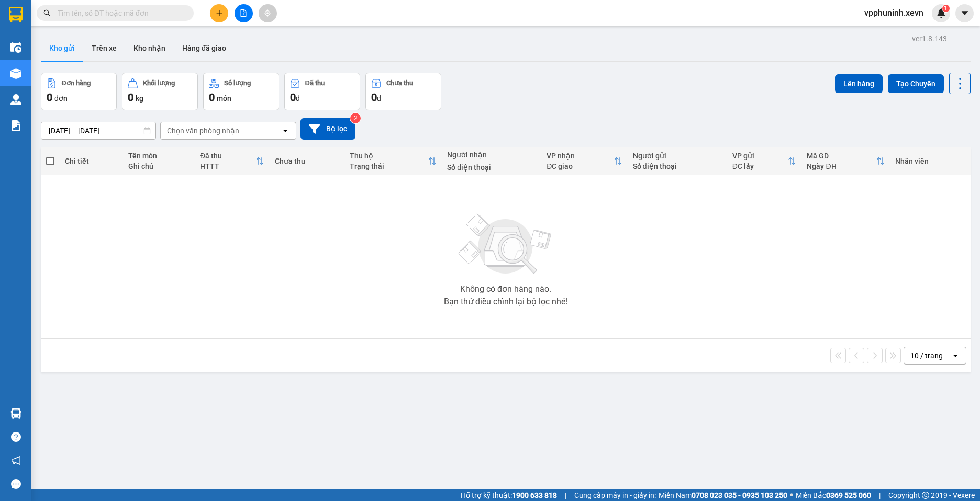  I want to click on div: Đơn hàng, so click(76, 83).